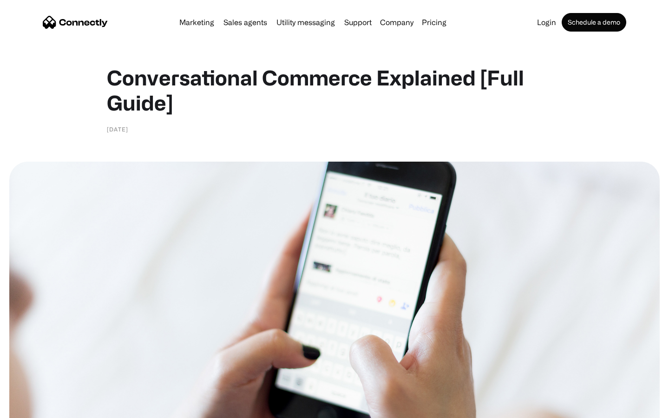 This screenshot has height=418, width=669. Describe the element at coordinates (397, 22) in the screenshot. I see `div: Company` at that location.